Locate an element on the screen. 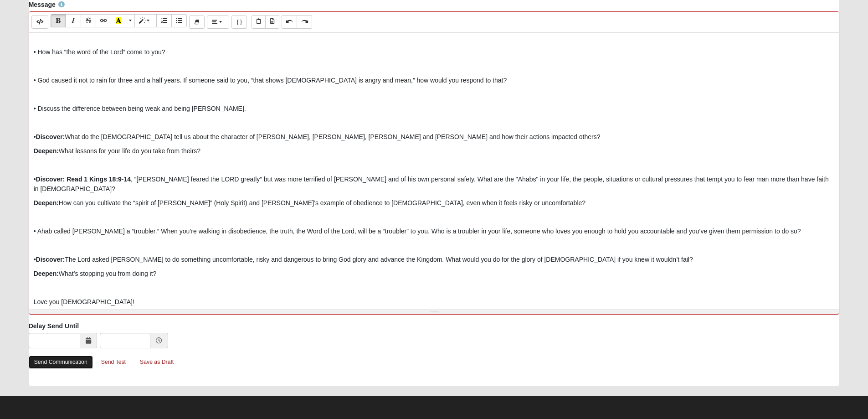 The image size is (868, 419). button: More Color is located at coordinates (130, 21).